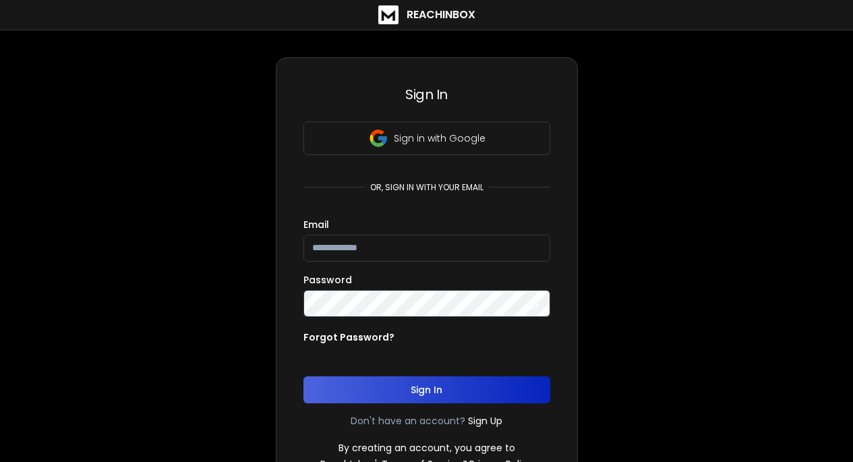 The height and width of the screenshot is (462, 853). What do you see at coordinates (408, 421) in the screenshot?
I see `p: Don't have an account?` at bounding box center [408, 421].